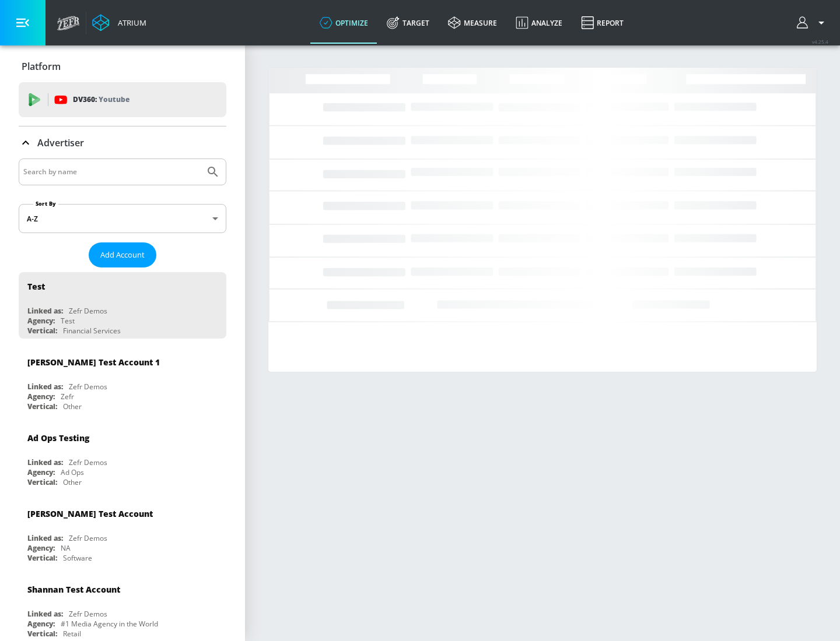  What do you see at coordinates (46, 203) in the screenshot?
I see `label: Sort By` at bounding box center [46, 203].